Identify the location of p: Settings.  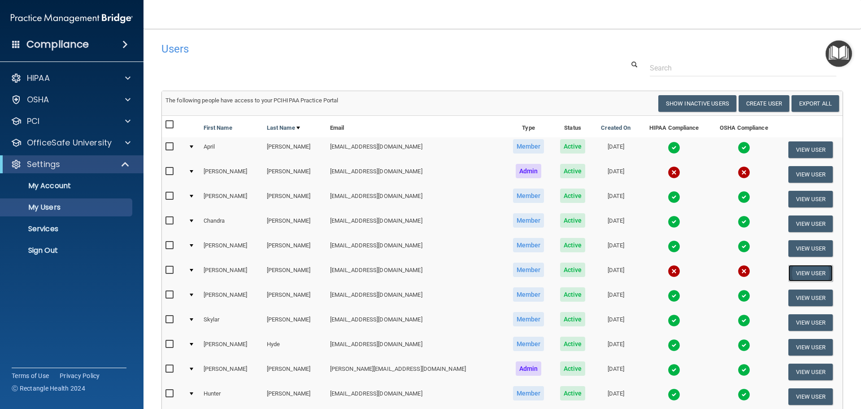
(43, 164).